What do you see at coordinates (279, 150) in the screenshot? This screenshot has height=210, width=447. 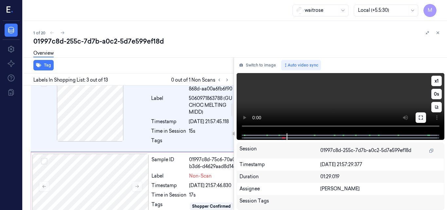 I see `div: Session` at bounding box center [279, 150].